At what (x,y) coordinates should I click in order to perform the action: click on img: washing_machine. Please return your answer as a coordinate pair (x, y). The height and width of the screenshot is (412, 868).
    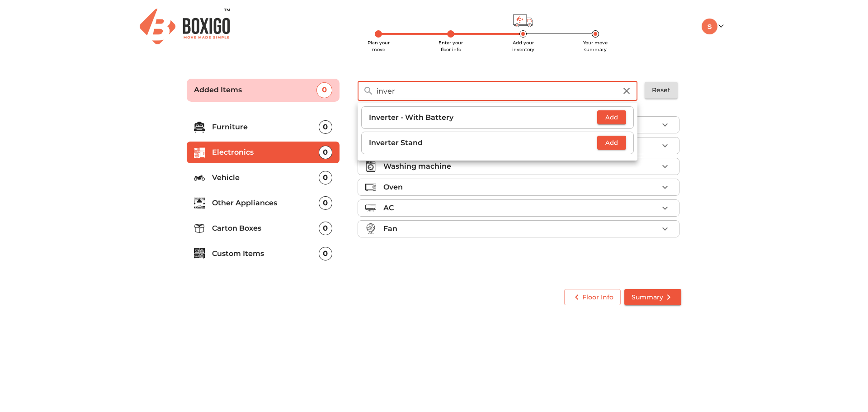
    Looking at the image, I should click on (371, 166).